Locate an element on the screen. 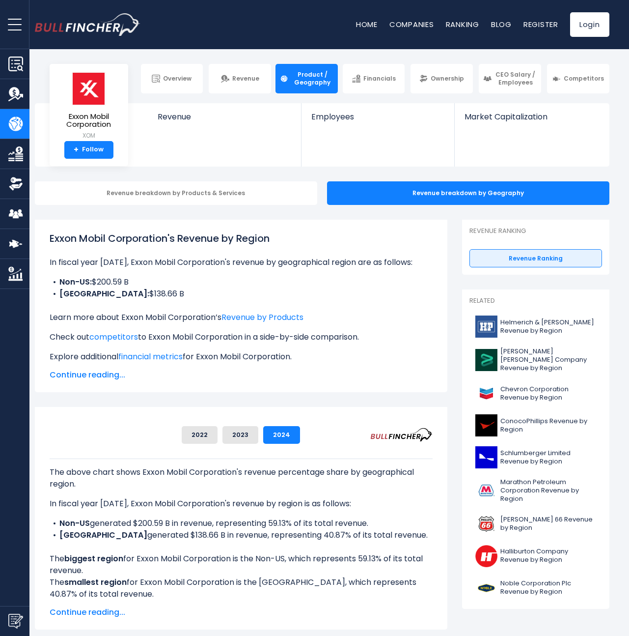 The width and height of the screenshot is (629, 636). a: Register is located at coordinates (541, 24).